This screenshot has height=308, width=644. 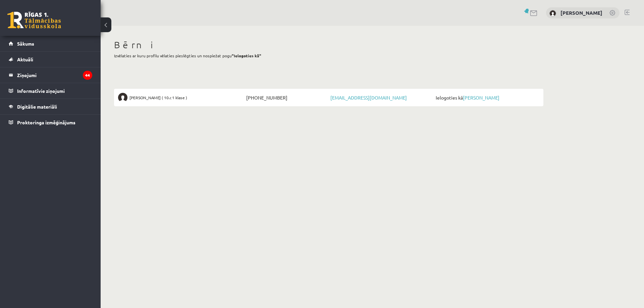 What do you see at coordinates (50, 75) in the screenshot?
I see `a: Ziņojumi44` at bounding box center [50, 75].